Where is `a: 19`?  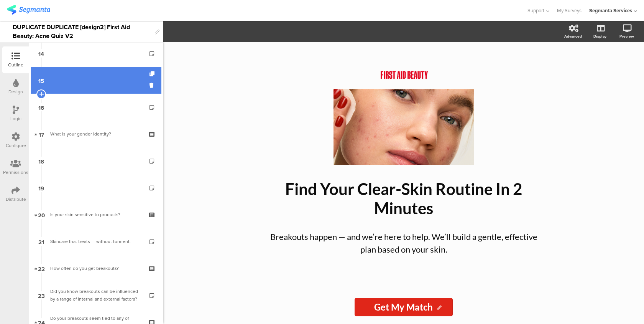
a: 19 is located at coordinates (96, 188).